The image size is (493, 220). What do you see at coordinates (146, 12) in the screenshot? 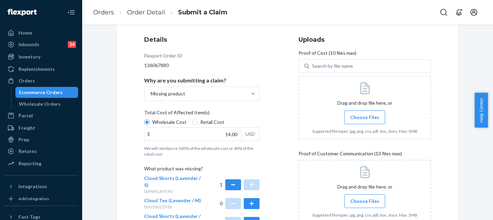
I see `a: Order Detail` at bounding box center [146, 12].